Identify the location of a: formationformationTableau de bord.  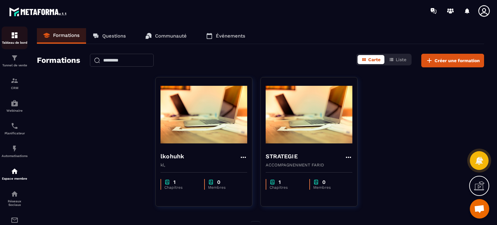
(15, 38).